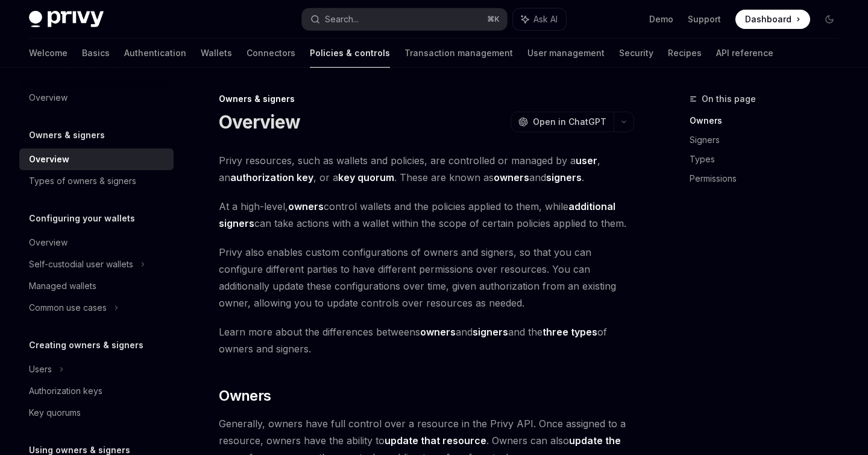 This screenshot has width=868, height=455. Describe the element at coordinates (259, 122) in the screenshot. I see `h1: Overview` at that location.